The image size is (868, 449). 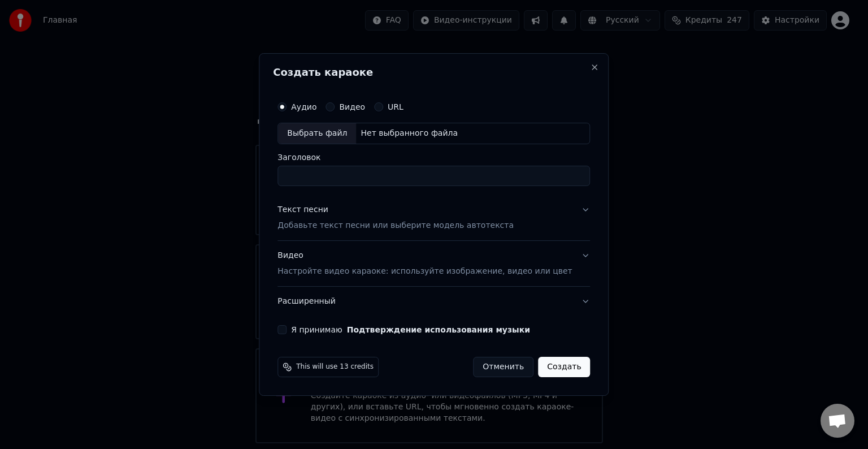 I want to click on button: Расширенный, so click(x=433, y=301).